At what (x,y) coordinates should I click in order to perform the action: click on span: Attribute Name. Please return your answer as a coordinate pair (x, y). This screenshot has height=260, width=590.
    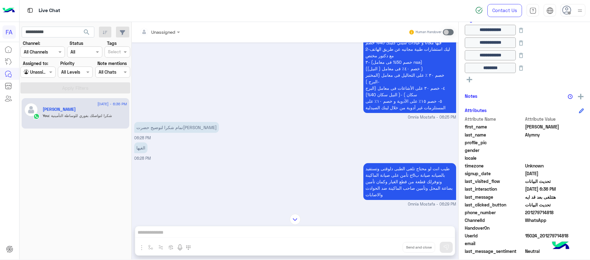
    Looking at the image, I should click on (495, 119).